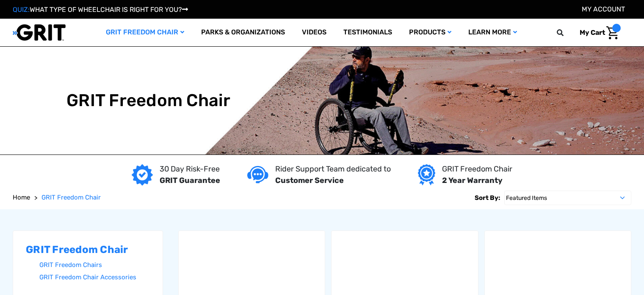 The width and height of the screenshot is (644, 295). What do you see at coordinates (314, 32) in the screenshot?
I see `a: Videos` at bounding box center [314, 32].